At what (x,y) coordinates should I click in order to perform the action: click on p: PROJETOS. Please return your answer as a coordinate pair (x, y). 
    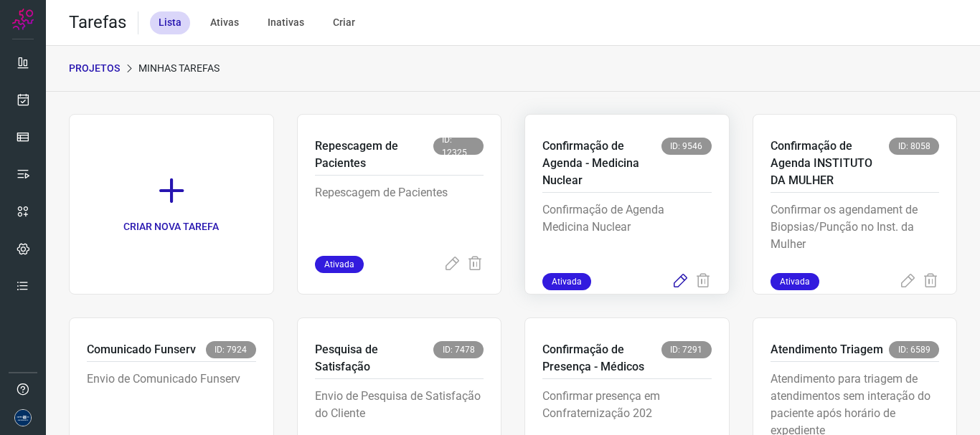
    Looking at the image, I should click on (94, 68).